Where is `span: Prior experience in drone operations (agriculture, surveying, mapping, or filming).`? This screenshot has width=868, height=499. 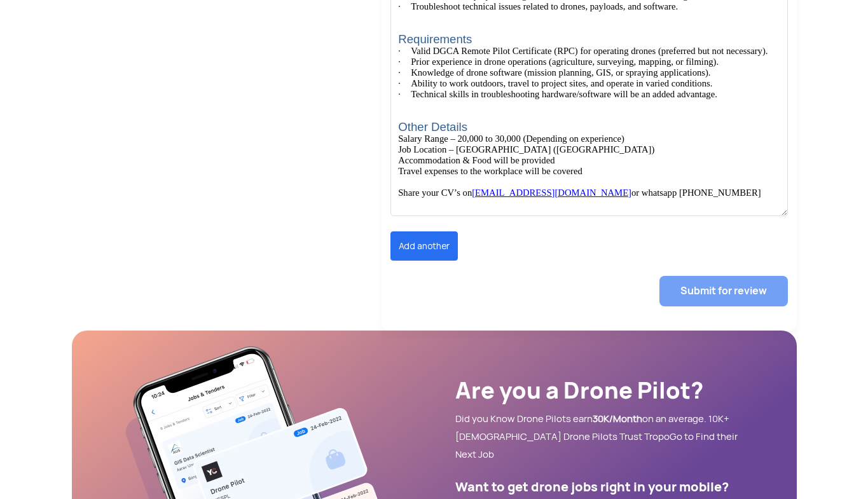 span: Prior experience in drone operations (agriculture, surveying, mapping, or filming). is located at coordinates (565, 62).